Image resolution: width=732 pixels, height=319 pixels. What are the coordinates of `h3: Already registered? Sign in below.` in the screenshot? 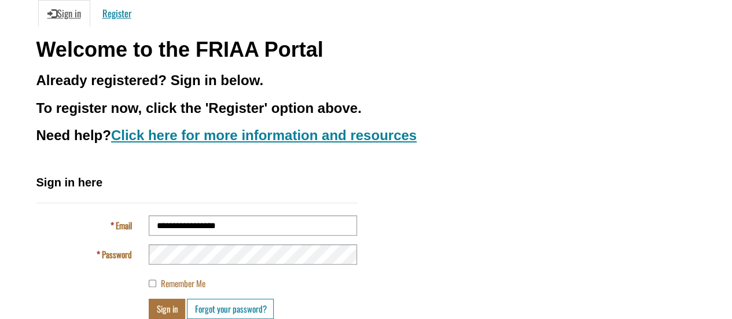 It's located at (366, 80).